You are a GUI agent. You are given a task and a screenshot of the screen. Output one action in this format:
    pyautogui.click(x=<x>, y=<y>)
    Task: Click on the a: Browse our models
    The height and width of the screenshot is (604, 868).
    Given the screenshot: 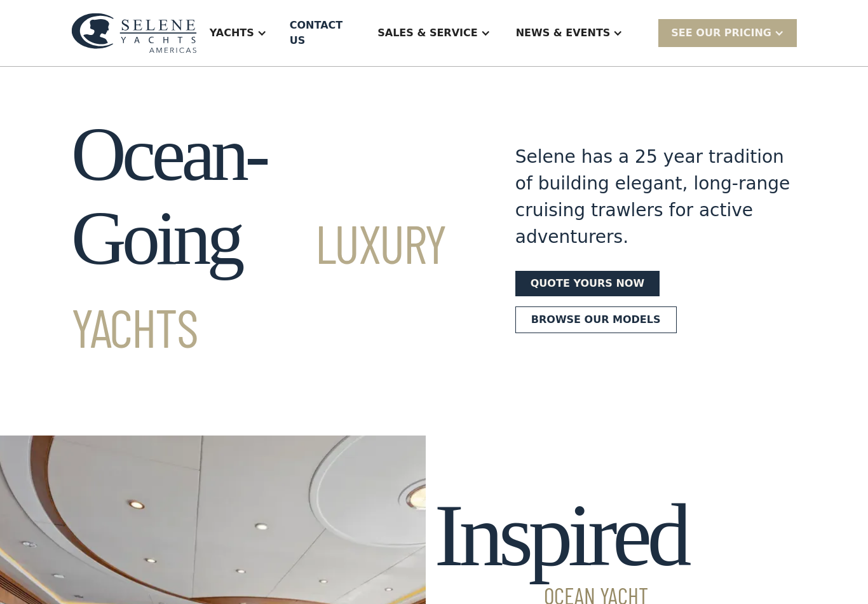 What is the action you would take?
    pyautogui.click(x=596, y=320)
    